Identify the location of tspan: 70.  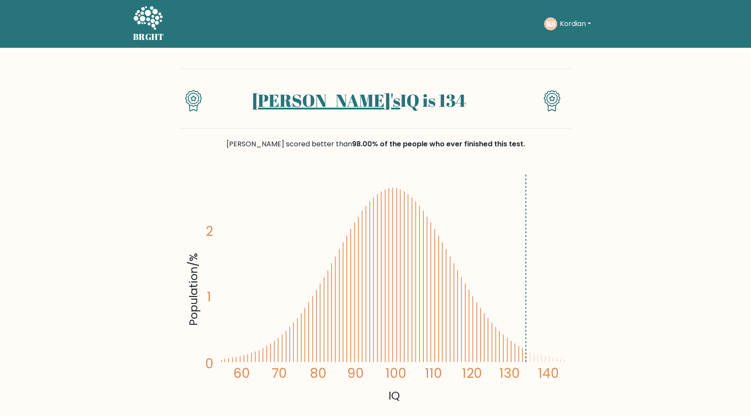
(279, 373).